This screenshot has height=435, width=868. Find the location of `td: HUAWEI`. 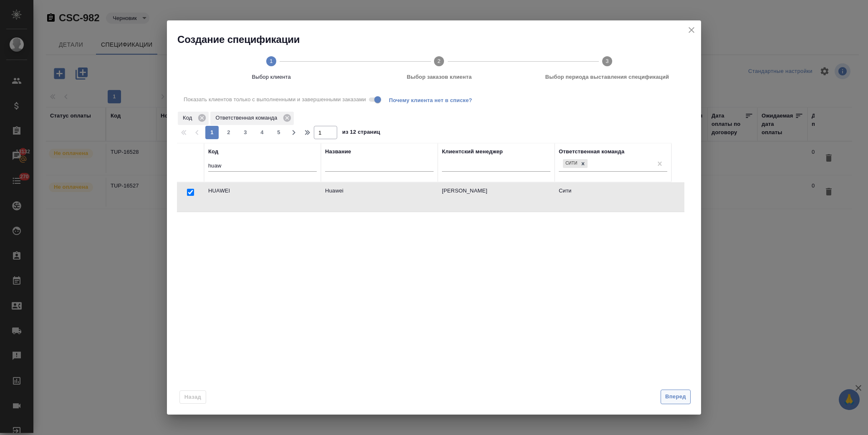

td: HUAWEI is located at coordinates (262, 197).